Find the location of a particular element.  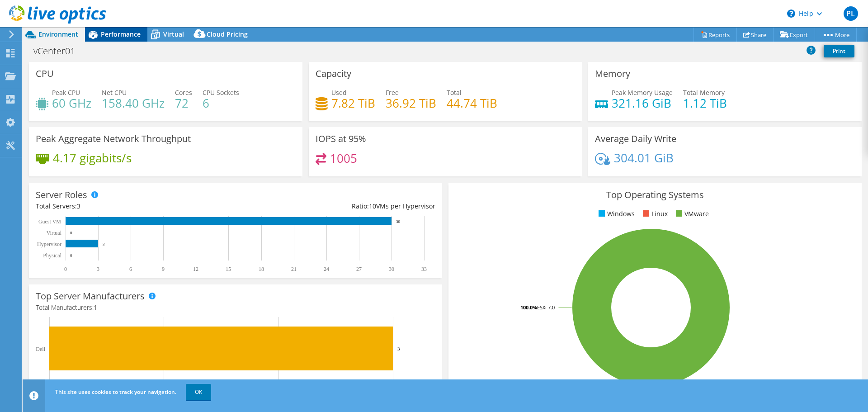

text: 24 is located at coordinates (327, 269).